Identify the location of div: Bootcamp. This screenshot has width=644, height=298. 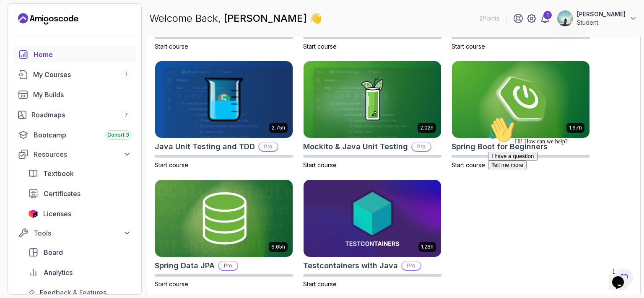
(82, 135).